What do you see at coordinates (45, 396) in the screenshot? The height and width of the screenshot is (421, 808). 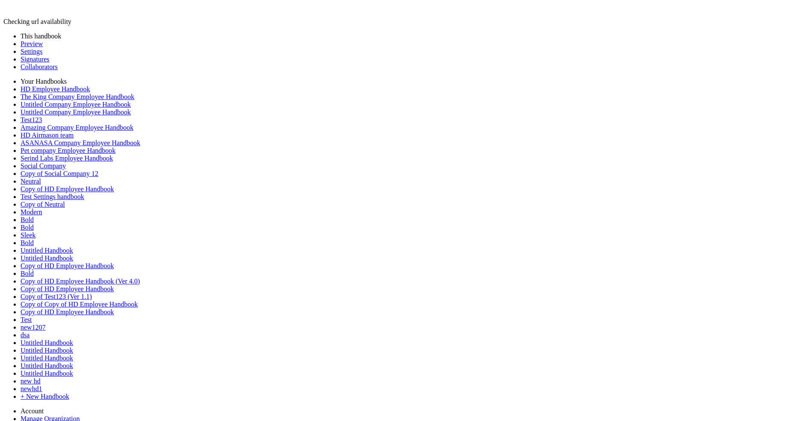 I see `a: + New Handbook` at bounding box center [45, 396].